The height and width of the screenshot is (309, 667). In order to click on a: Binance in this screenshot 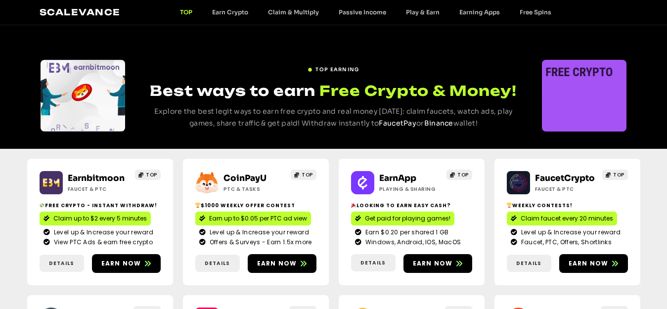, I will do `click(439, 123)`.